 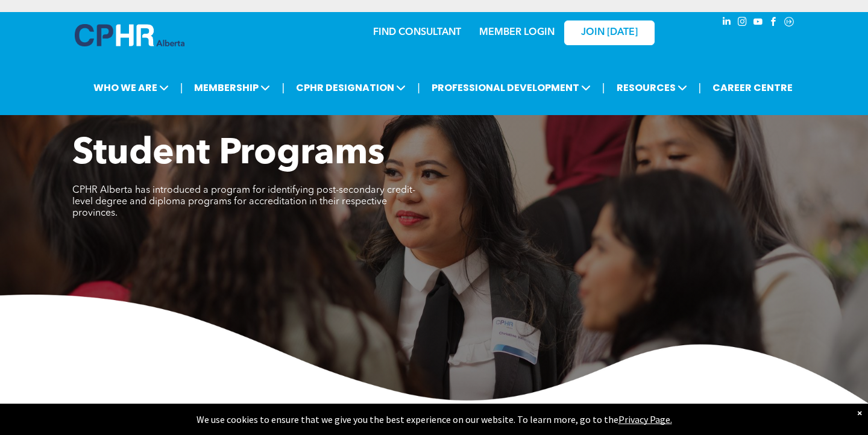 I want to click on a: CAREER CENTRE, so click(x=753, y=87).